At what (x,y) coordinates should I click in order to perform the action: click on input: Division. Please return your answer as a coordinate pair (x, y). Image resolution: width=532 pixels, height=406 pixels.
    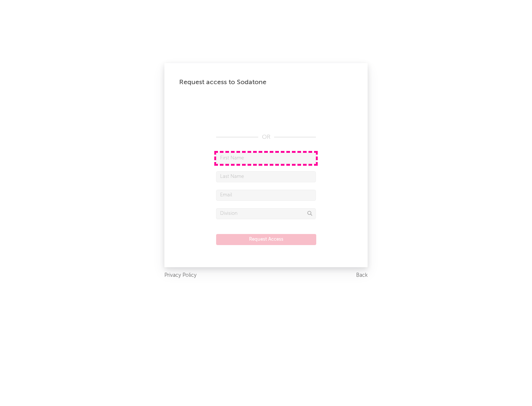
    Looking at the image, I should click on (266, 214).